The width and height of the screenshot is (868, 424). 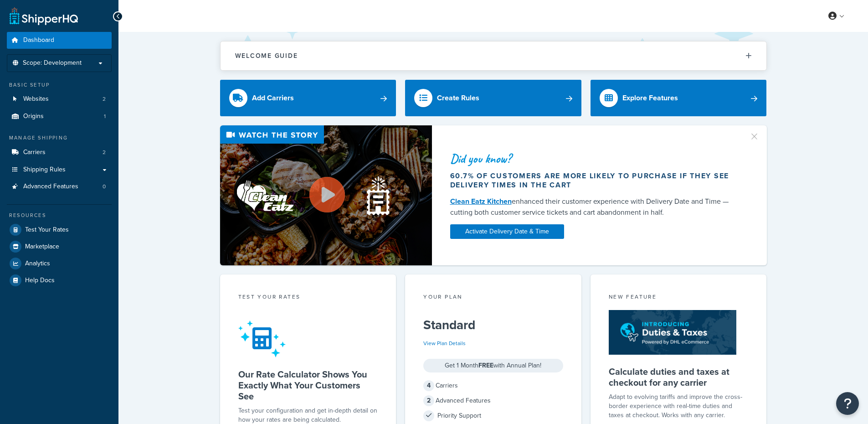 What do you see at coordinates (38, 264) in the screenshot?
I see `span: Analytics` at bounding box center [38, 264].